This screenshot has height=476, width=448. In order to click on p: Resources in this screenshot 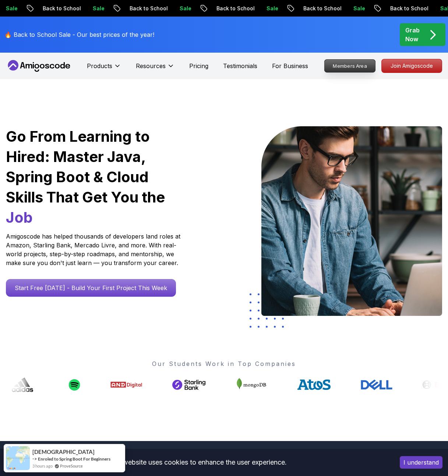, I will do `click(151, 66)`.